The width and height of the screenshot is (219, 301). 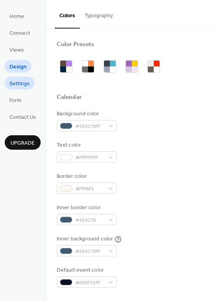 I want to click on span: Views, so click(x=16, y=50).